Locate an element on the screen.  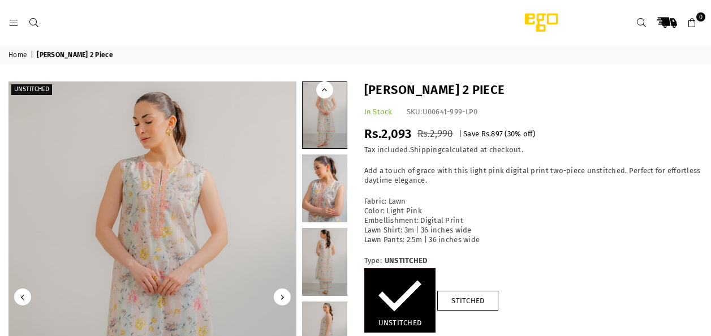
a: STITCHED is located at coordinates (468, 300).